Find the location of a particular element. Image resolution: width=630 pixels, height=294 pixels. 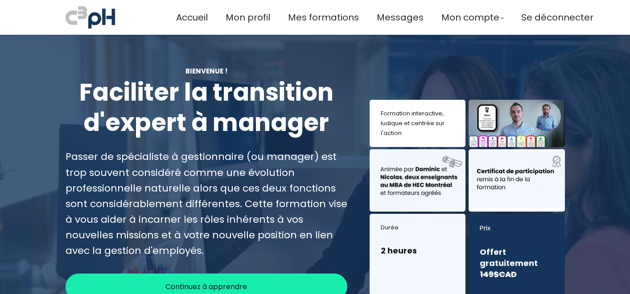

span: Mes formations is located at coordinates (323, 17).